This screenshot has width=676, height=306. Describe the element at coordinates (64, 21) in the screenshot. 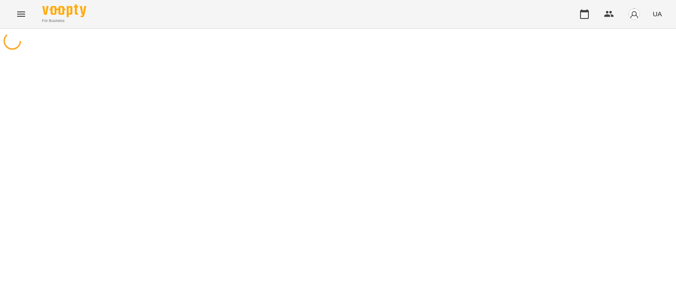

I see `span: For Business` at that location.